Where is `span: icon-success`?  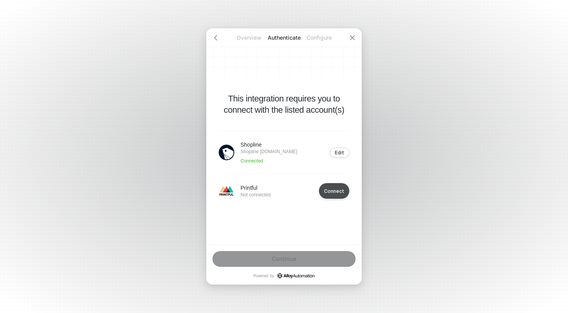 span: icon-success is located at coordinates (296, 276).